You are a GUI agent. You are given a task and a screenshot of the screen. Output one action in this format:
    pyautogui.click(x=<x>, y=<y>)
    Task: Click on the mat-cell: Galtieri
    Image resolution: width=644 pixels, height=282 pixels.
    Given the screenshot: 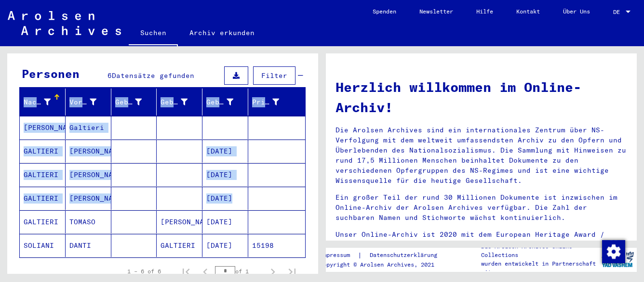 What is the action you would take?
    pyautogui.click(x=88, y=128)
    